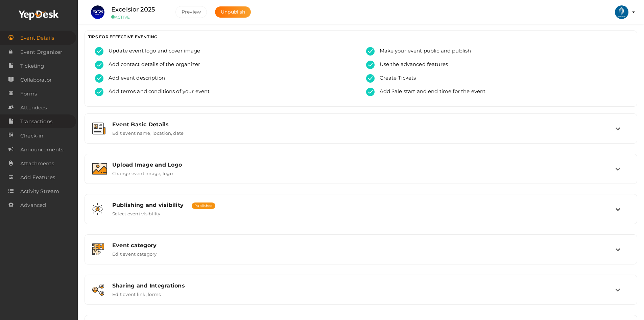  What do you see at coordinates (204, 205) in the screenshot?
I see `span: Published` at bounding box center [204, 205].